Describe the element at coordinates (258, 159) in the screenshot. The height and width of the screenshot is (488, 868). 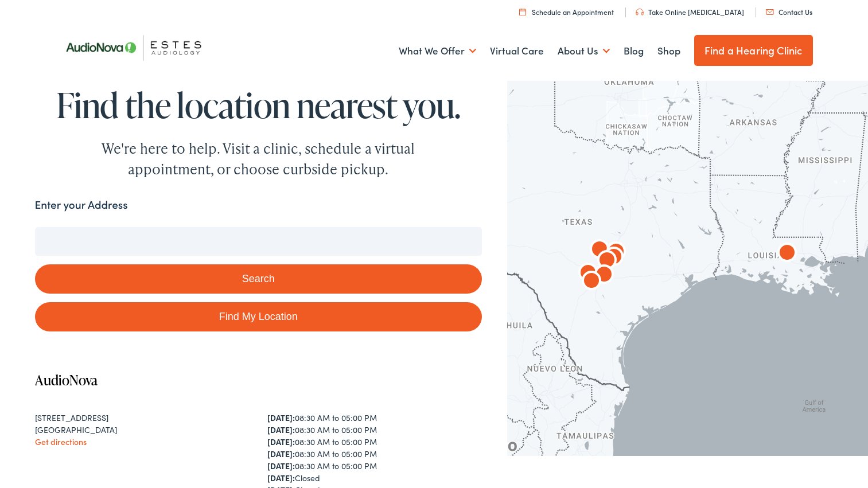
I see `div: We're here to help. Visit a clinic, schedule a virtual appointment, or choose curbside pickup.` at that location.